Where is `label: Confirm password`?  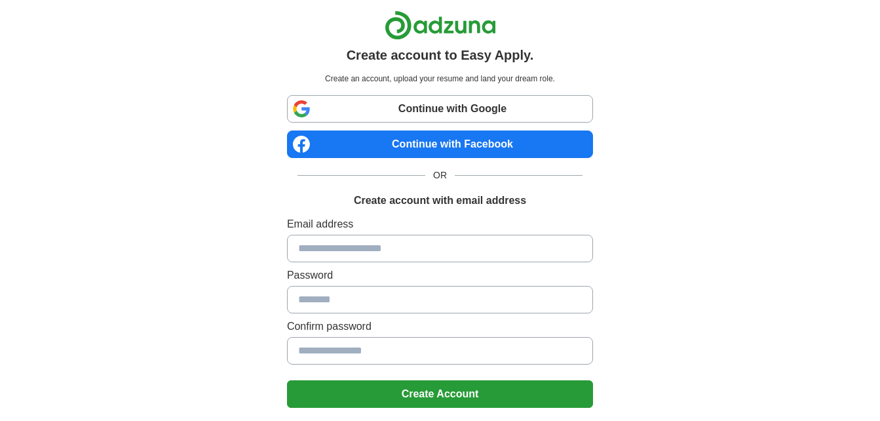 label: Confirm password is located at coordinates (440, 326).